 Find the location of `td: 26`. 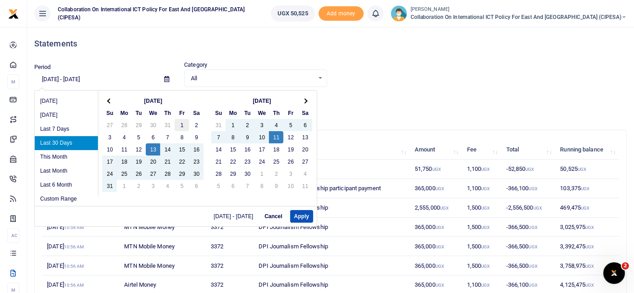

td: 26 is located at coordinates (138, 174).